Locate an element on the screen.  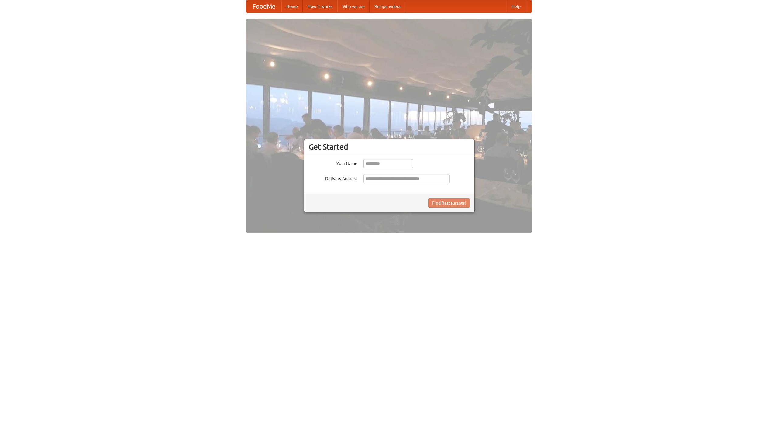
label: Delivery Address is located at coordinates (333, 178).